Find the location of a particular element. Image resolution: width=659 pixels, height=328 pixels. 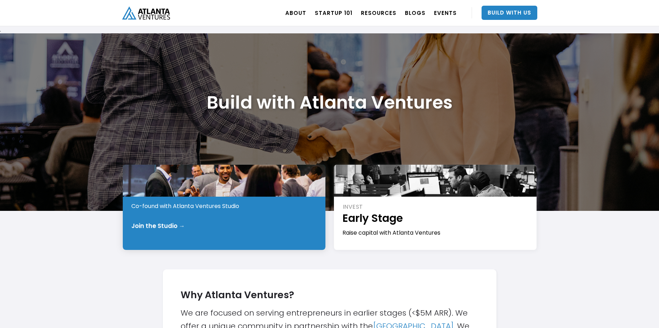

a: Startup 101 is located at coordinates (334, 13).